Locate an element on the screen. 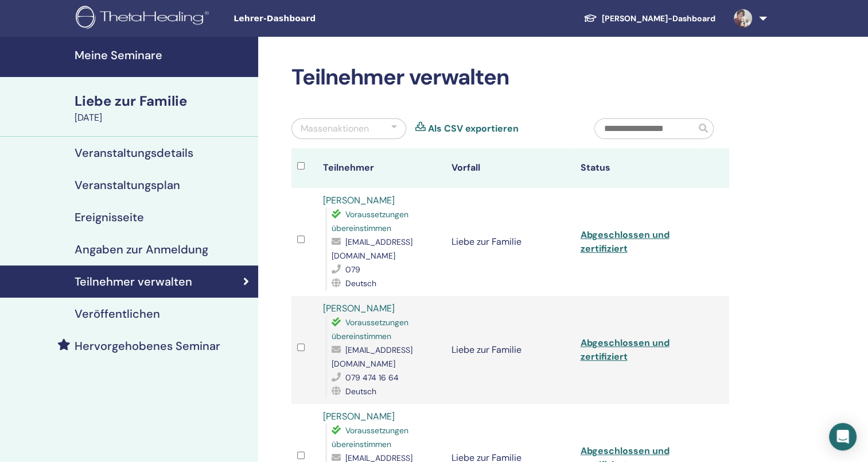  h4: Veranstaltungsplan is located at coordinates (128, 185).